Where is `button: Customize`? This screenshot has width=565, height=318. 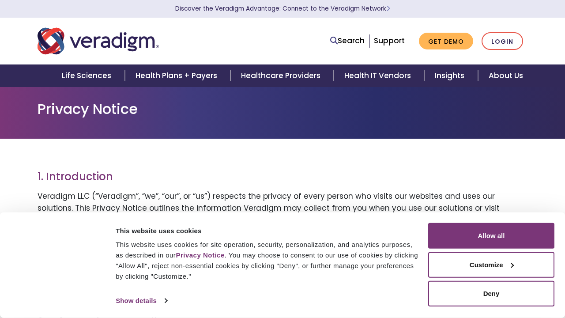
button: Customize is located at coordinates (491, 264).